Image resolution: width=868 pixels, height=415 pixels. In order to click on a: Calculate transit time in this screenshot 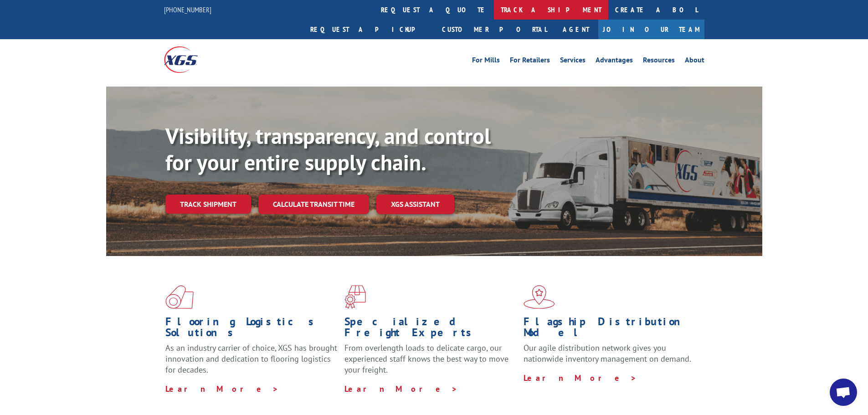, I will do `click(313, 204)`.